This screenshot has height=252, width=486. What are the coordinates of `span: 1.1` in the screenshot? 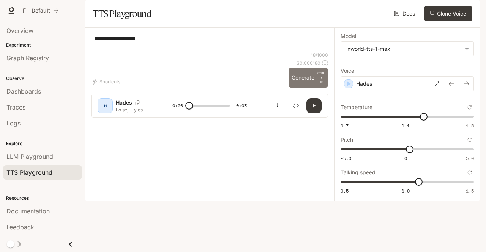 It's located at (405, 126).